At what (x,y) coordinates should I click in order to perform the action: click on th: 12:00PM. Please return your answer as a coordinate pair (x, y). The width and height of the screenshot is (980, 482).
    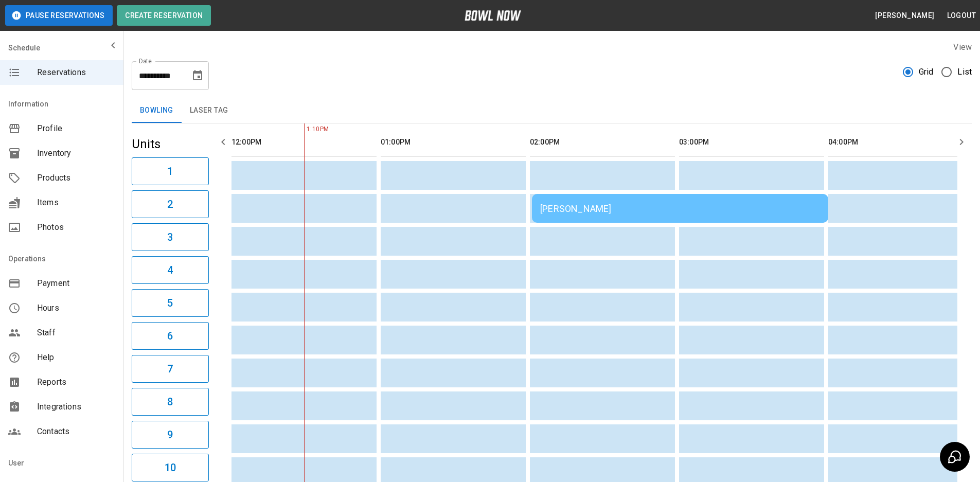
    Looking at the image, I should click on (304, 142).